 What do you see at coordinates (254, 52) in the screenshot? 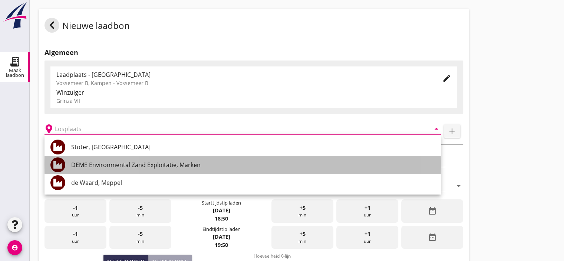
I see `h2: Algemeen` at bounding box center [254, 52].